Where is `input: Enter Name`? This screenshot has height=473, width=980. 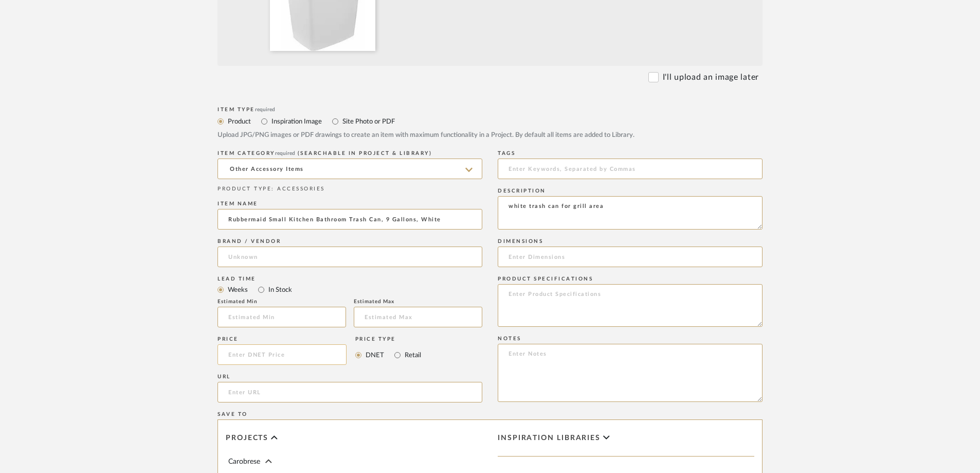
input: Enter Name is located at coordinates (349, 219).